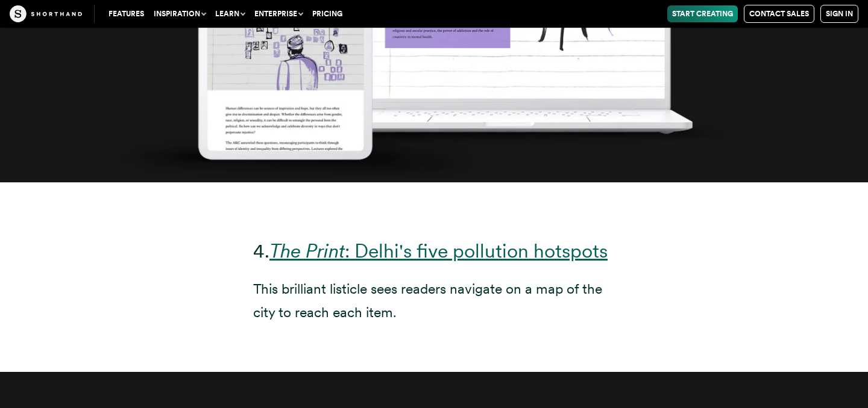  What do you see at coordinates (327, 14) in the screenshot?
I see `a: Pricing` at bounding box center [327, 14].